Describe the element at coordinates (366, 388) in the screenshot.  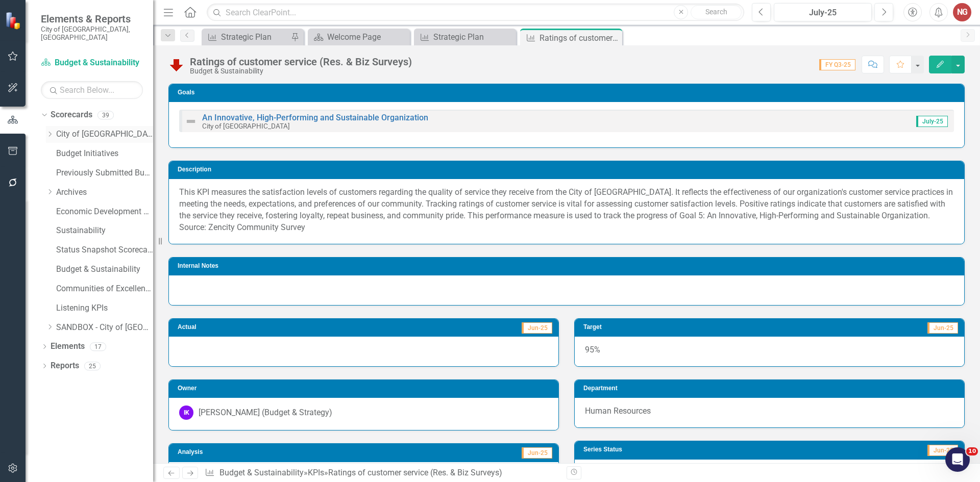
I see `h3: Owner` at that location.